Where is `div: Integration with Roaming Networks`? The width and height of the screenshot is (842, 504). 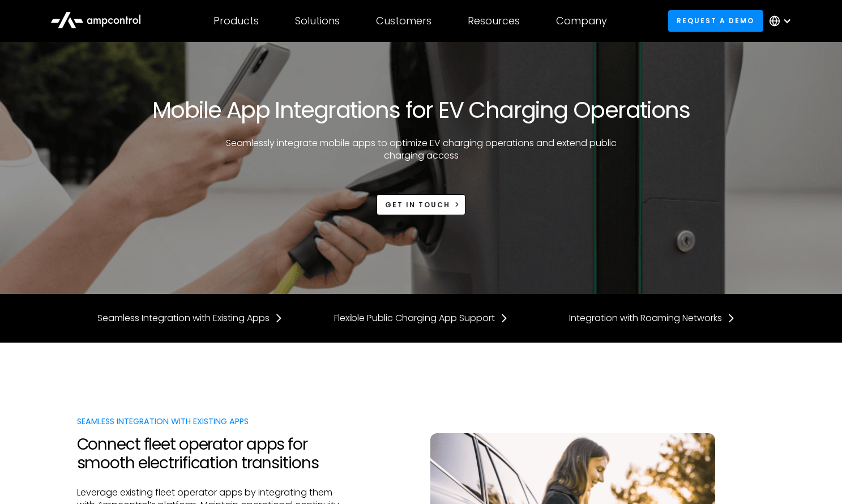 div: Integration with Roaming Networks is located at coordinates (646, 318).